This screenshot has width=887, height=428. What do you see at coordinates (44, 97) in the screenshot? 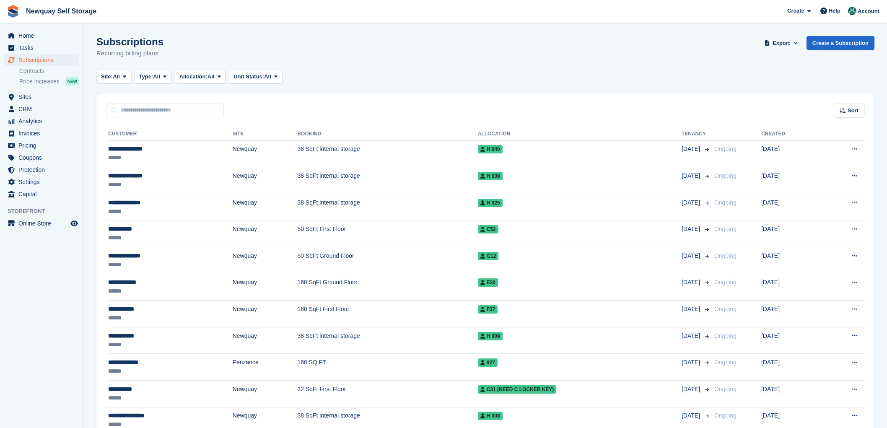
I see `span: Sites` at bounding box center [44, 97].